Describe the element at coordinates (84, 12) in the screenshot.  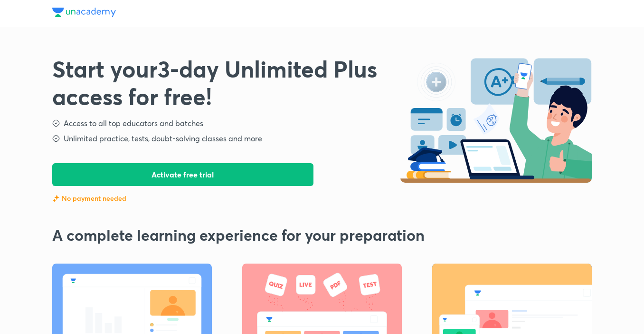
I see `img: Unacademy` at that location.